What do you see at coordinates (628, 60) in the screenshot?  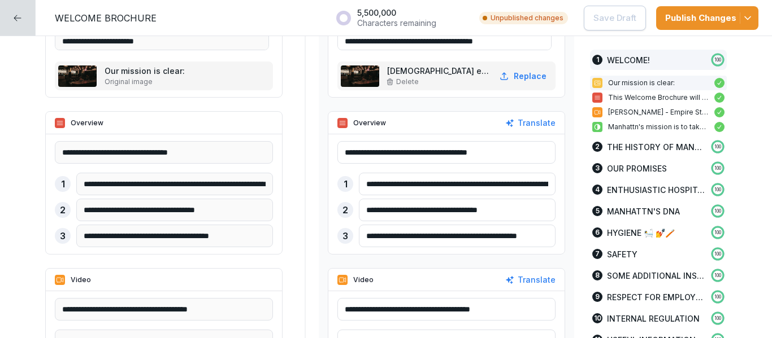 I see `p: WELCOME!` at bounding box center [628, 60].